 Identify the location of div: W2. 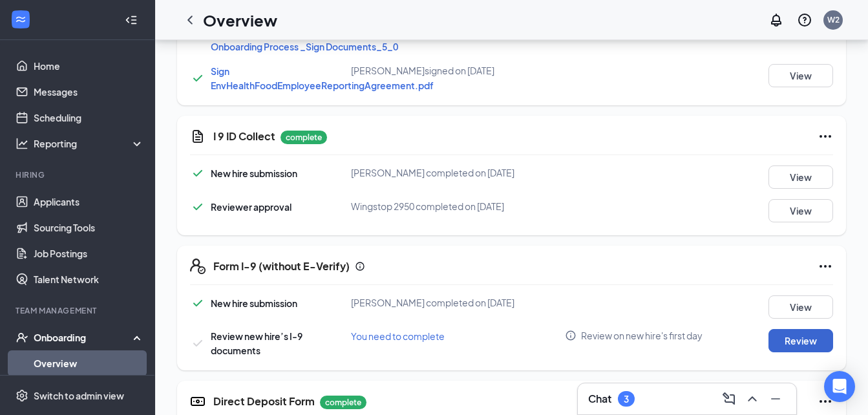
(833, 19).